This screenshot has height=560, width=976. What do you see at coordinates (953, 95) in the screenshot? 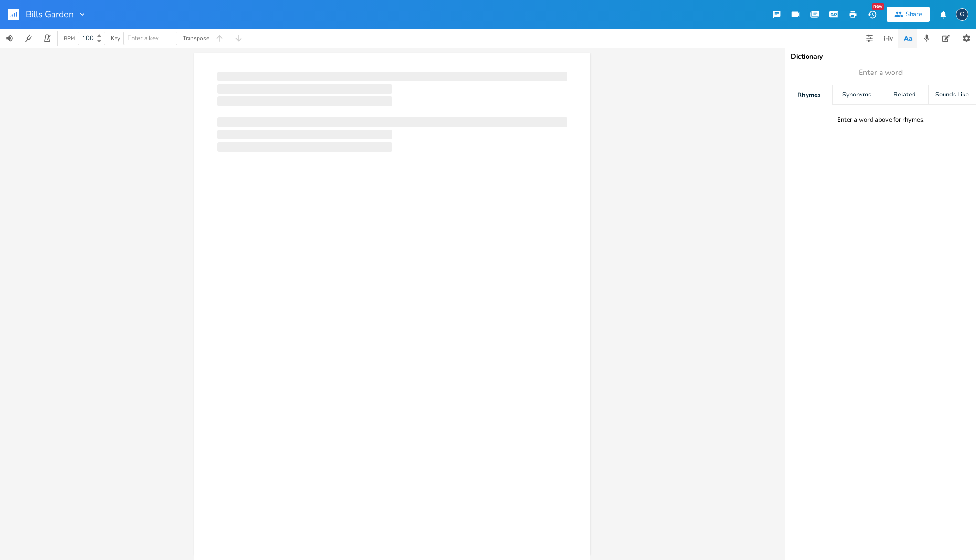
I see `div: Sounds Like` at bounding box center [953, 95].